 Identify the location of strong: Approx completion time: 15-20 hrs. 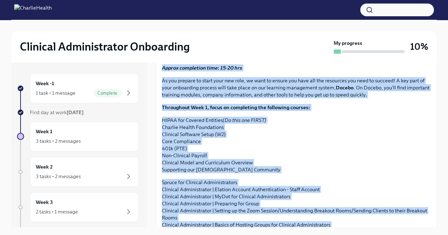
(202, 68).